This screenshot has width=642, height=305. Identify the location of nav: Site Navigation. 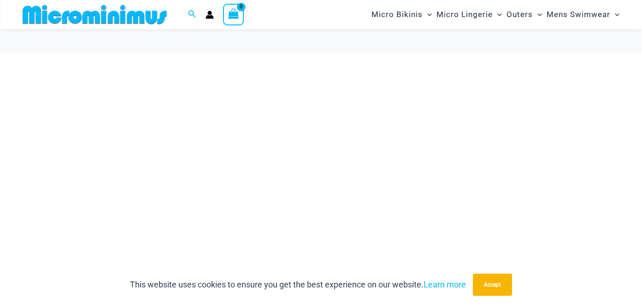
(495, 14).